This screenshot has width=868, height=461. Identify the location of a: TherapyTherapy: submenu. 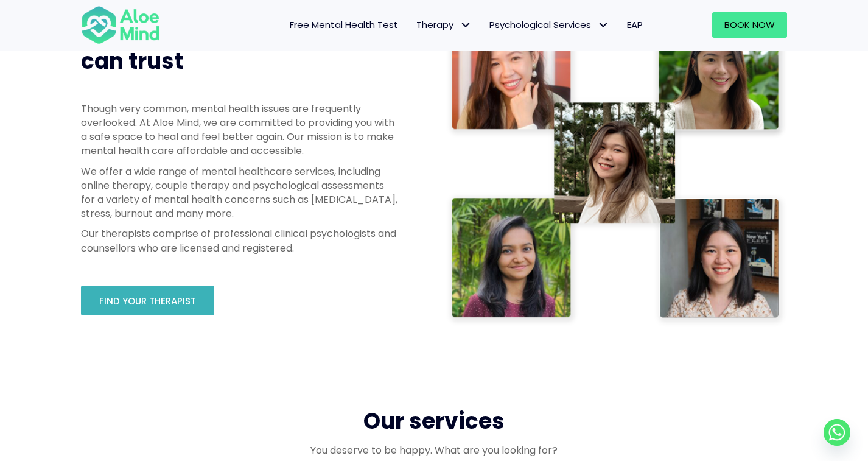
(444, 25).